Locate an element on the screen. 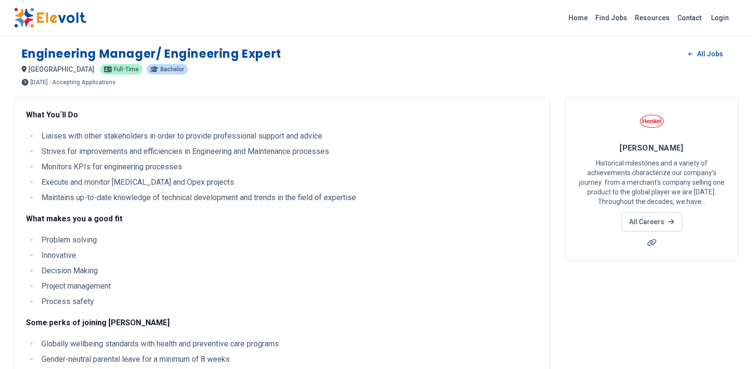 The width and height of the screenshot is (752, 369). li: Globally wellbeing standards with health and preventive care programs is located at coordinates (288, 344).